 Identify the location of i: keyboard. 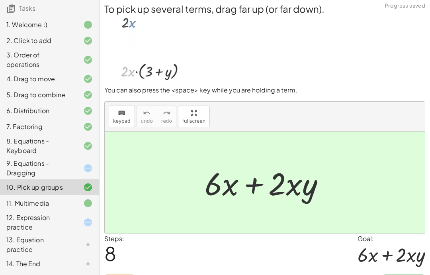
(121, 113).